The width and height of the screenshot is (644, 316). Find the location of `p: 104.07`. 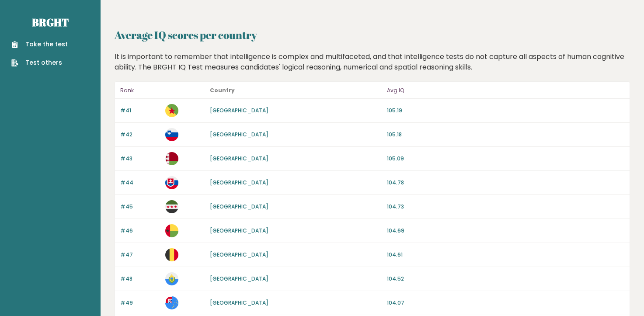

p: 104.07 is located at coordinates (505, 303).